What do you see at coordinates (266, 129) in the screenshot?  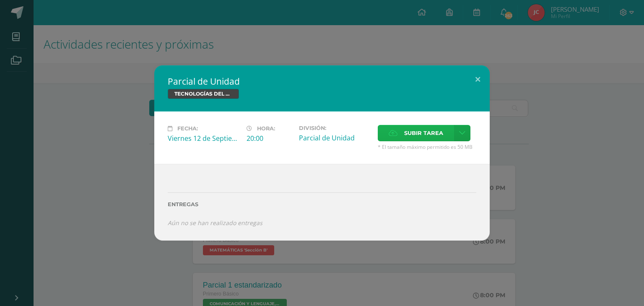 I see `span: Hora:` at bounding box center [266, 129].